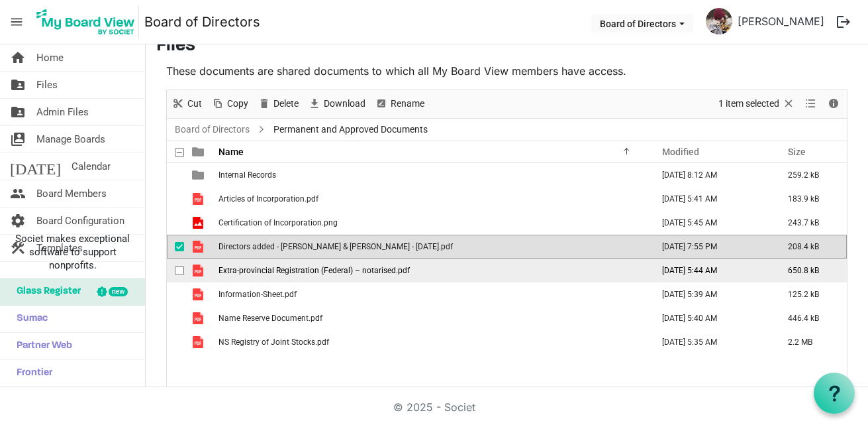 The height and width of the screenshot is (427, 868). What do you see at coordinates (719, 21) in the screenshot?
I see `img: a6ah0srXjuZ-12Q8q2R8a_YFlpLfa_R6DrblpP7LWhseZaehaIZtCsKbqyqjCVmcIyzz-CnSwFS6VEpFR7BkWg_thumb.png` at bounding box center [719, 21].